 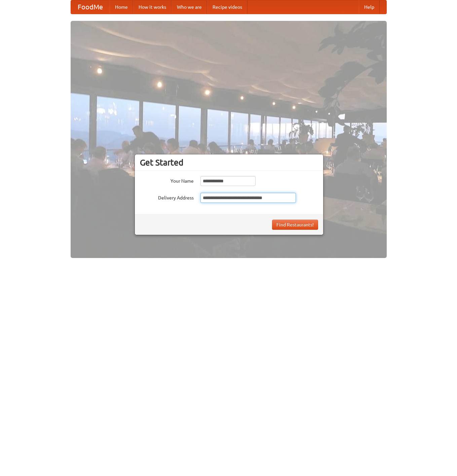 What do you see at coordinates (369, 7) in the screenshot?
I see `a: Help` at bounding box center [369, 7].